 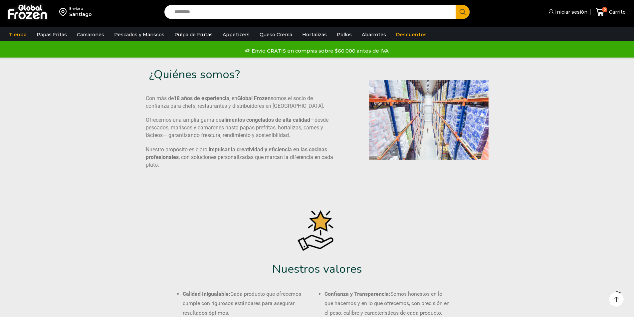 What do you see at coordinates (81, 14) in the screenshot?
I see `div: Santiago` at bounding box center [81, 14].